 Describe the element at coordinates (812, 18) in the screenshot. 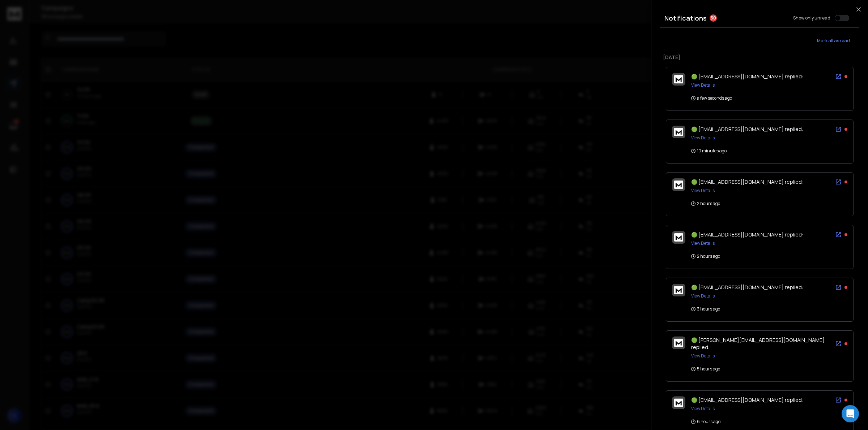

I see `label: Show only unread` at that location.